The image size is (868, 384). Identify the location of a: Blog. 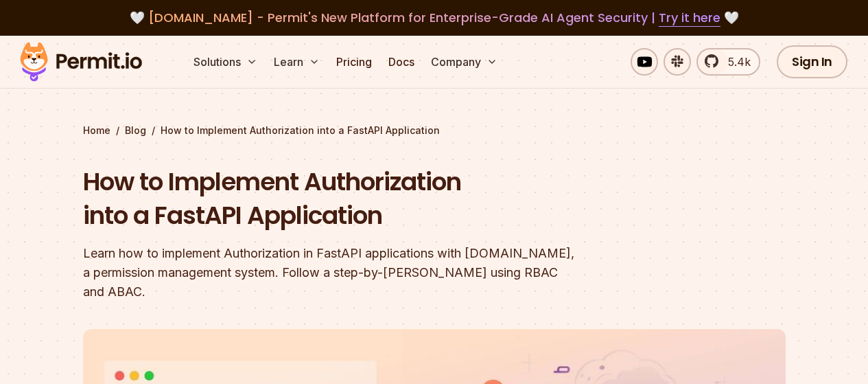
(135, 130).